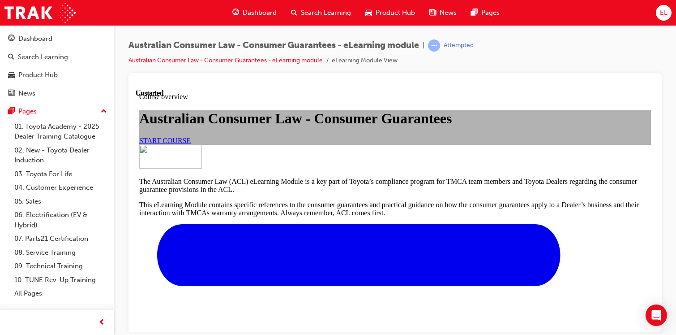  Describe the element at coordinates (434, 45) in the screenshot. I see `span: learningRecordVerb_ATTEMPT-icon` at that location.